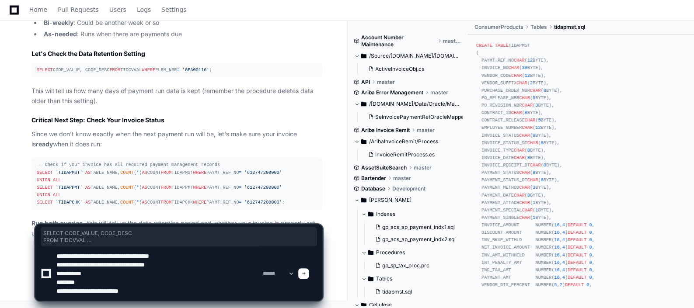  I want to click on span: SeInvoicePaymentRefOracleMapper.cs, so click(424, 117).